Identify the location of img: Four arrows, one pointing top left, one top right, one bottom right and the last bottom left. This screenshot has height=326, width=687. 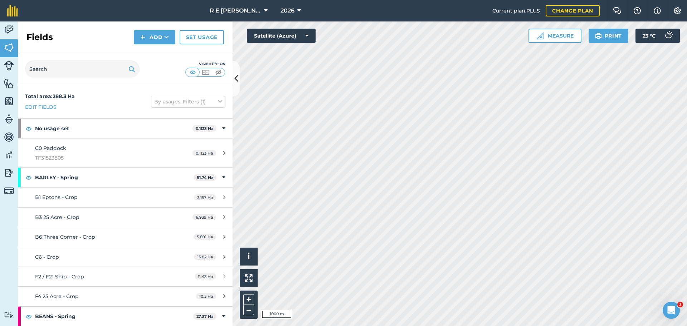
(249, 278).